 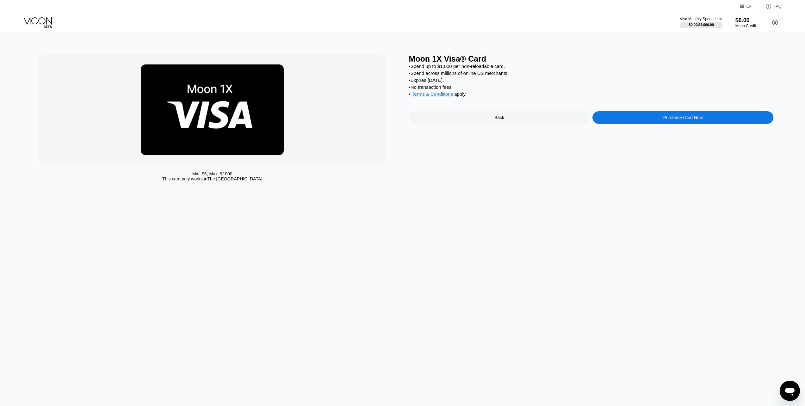 What do you see at coordinates (432, 94) in the screenshot?
I see `span: Terms & Conditions` at bounding box center [432, 94].